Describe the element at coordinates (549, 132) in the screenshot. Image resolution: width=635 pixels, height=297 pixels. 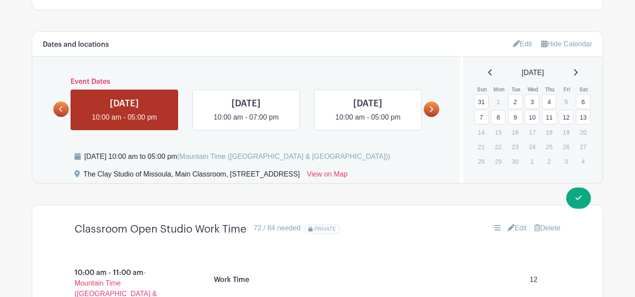
I see `p: 18` at that location.